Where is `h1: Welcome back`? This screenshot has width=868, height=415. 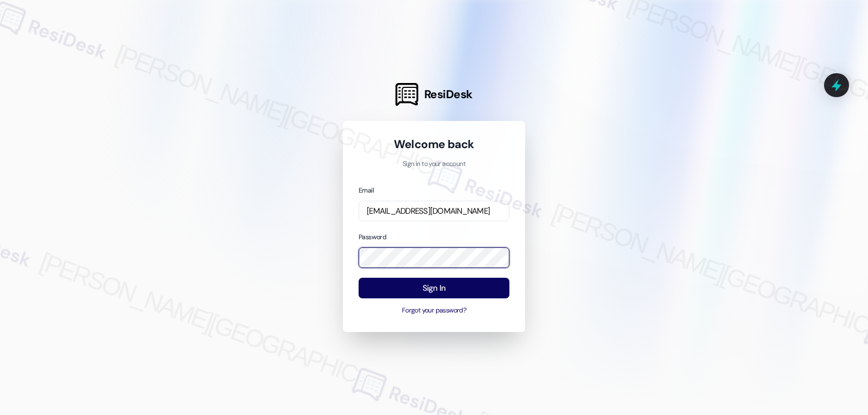
h1: Welcome back is located at coordinates (434, 145).